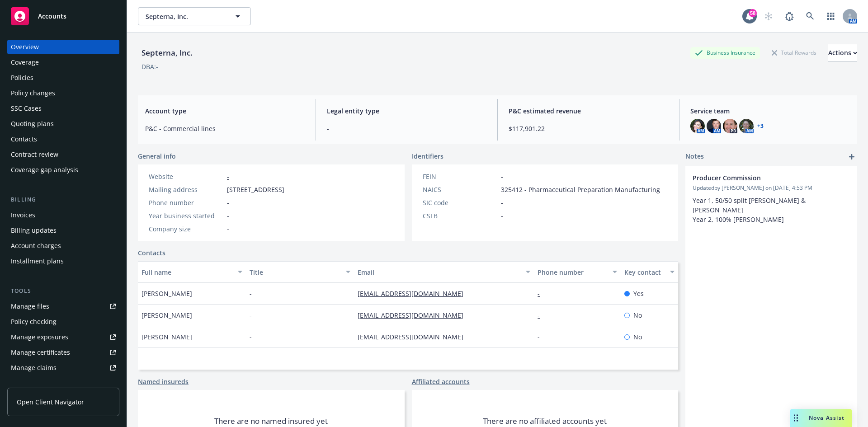  What do you see at coordinates (167, 53) in the screenshot?
I see `div: Septerna, Inc.` at bounding box center [167, 53].